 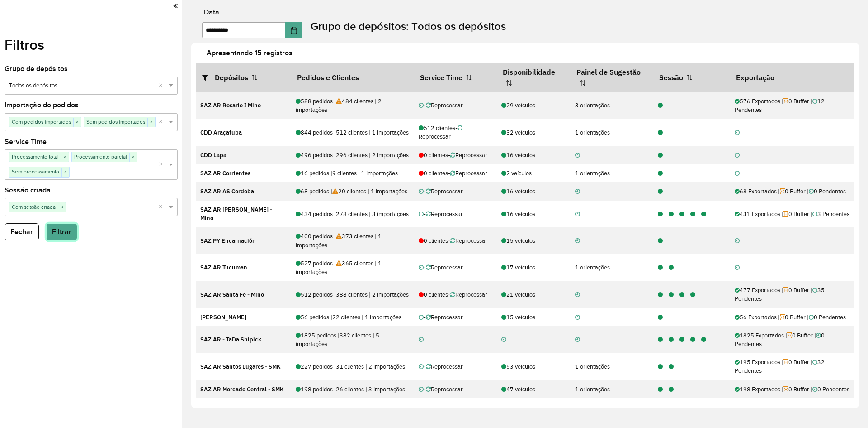 What do you see at coordinates (243, 77) in the screenshot?
I see `th: Depósitos` at bounding box center [243, 77].